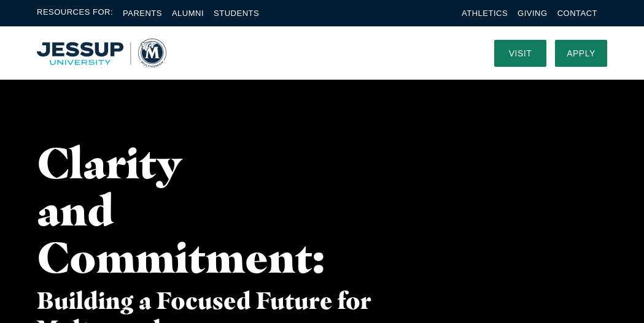 This screenshot has height=323, width=644. What do you see at coordinates (188, 13) in the screenshot?
I see `a: Alumni` at bounding box center [188, 13].